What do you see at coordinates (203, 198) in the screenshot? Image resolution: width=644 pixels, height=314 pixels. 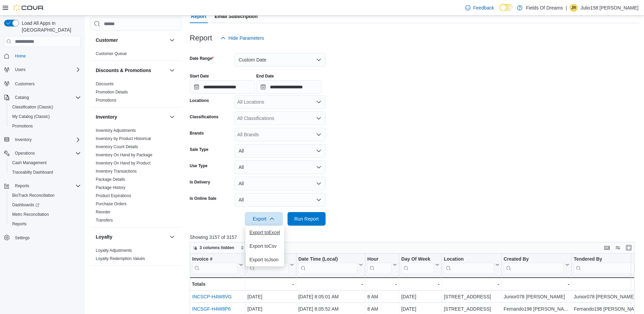 I see `label: Is Online Sale` at bounding box center [203, 198].